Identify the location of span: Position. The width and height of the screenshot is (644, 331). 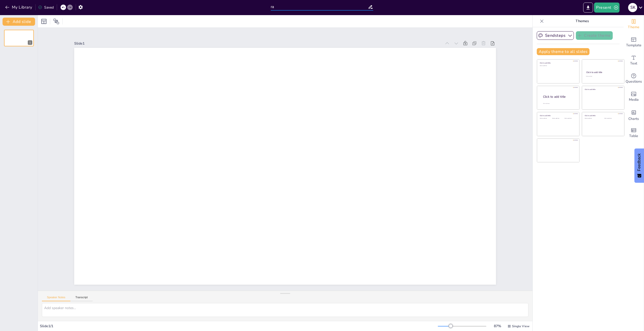
(56, 21).